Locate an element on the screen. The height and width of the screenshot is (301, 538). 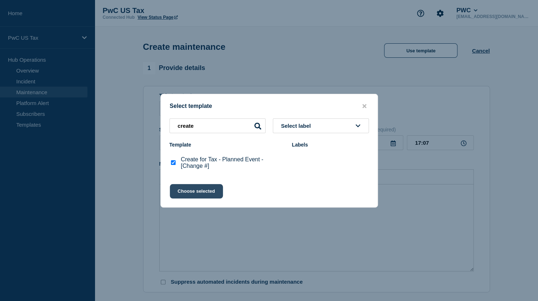
input: Search templates & labels is located at coordinates (218, 126).